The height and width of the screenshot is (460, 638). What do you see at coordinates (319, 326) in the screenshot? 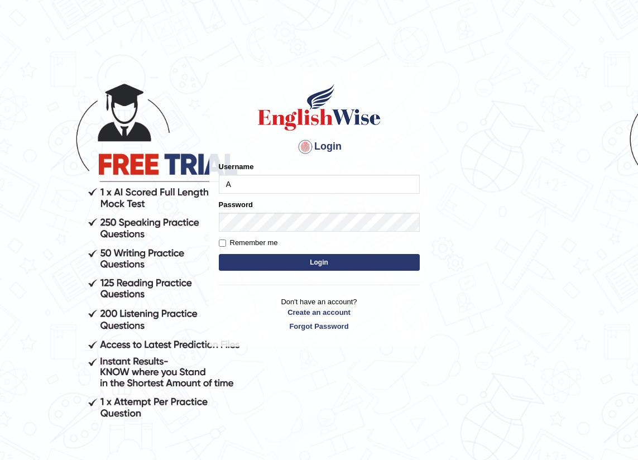
I see `a: Forgot Password` at bounding box center [319, 326].